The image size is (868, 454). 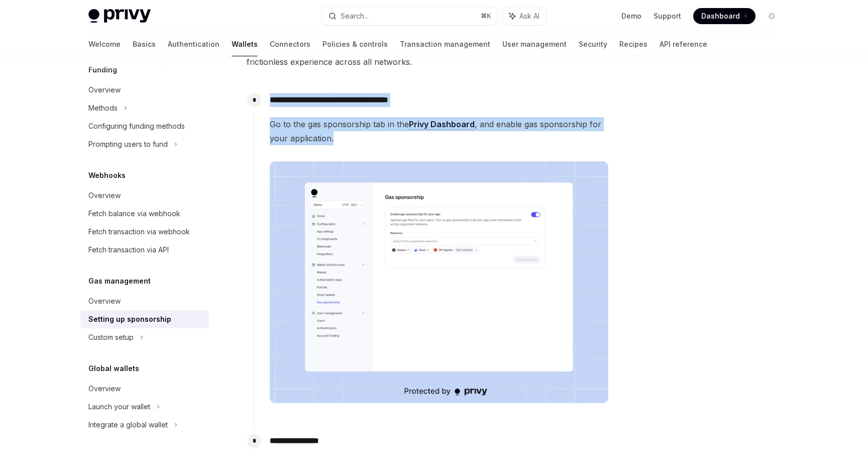 What do you see at coordinates (119, 407) in the screenshot?
I see `div: Launch your wallet` at bounding box center [119, 407].